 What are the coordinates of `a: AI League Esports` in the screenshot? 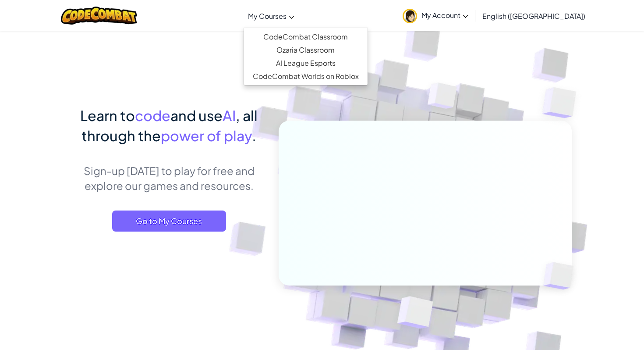 It's located at (306, 63).